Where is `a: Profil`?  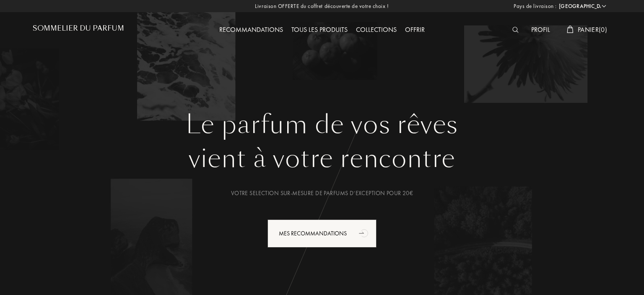 a: Profil is located at coordinates (540, 29).